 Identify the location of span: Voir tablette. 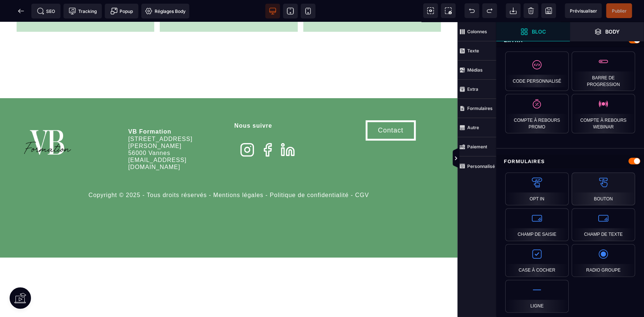
(291, 11).